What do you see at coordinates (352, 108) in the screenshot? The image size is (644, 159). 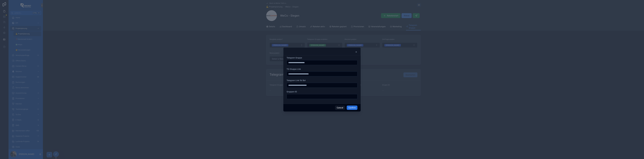 I see `button: Confirm` at bounding box center [352, 108].